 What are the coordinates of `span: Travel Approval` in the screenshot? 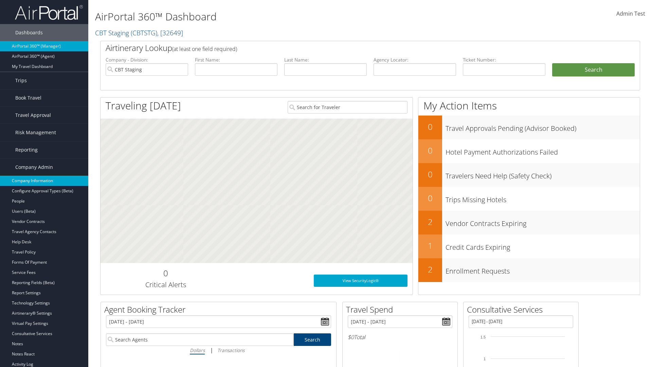 It's located at (33, 115).